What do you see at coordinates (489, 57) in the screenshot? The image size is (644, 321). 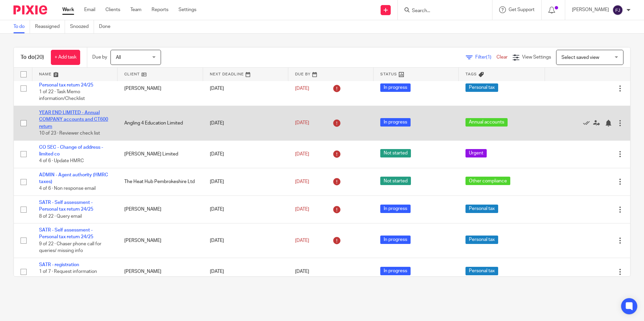 I see `span: (1)` at bounding box center [489, 57].